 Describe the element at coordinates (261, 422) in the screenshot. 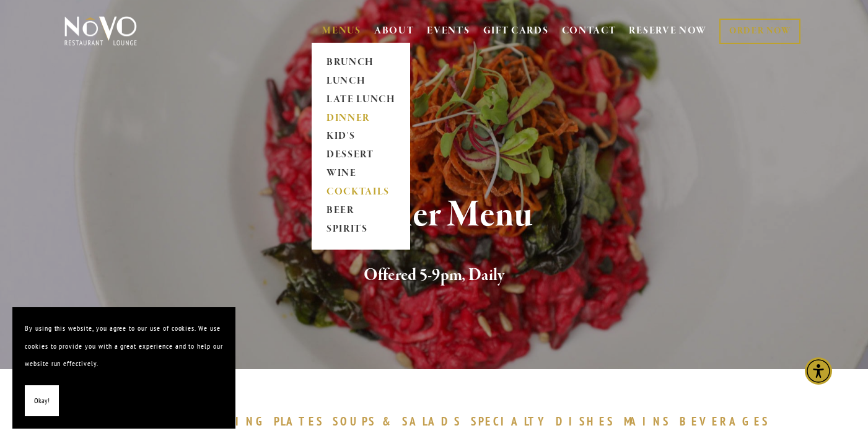

I see `a: SHARINGPLATES` at that location.